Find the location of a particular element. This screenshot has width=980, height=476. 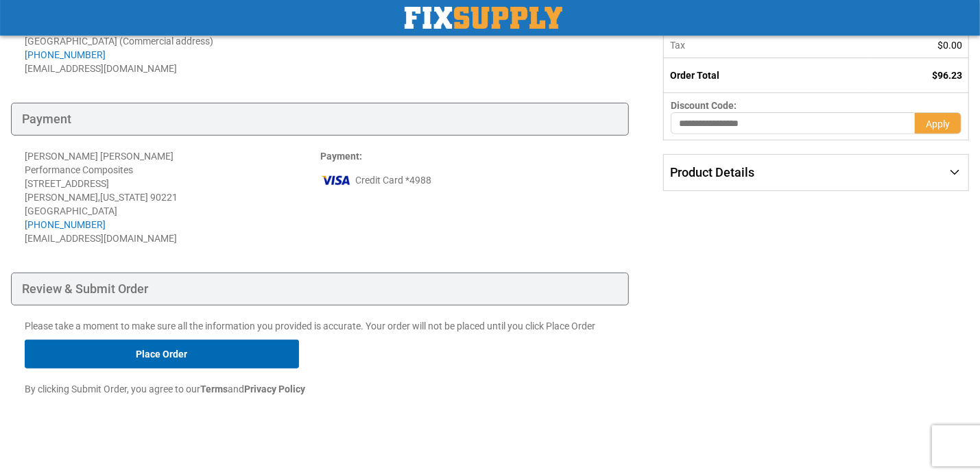

span: $0.00 is located at coordinates (950, 46).